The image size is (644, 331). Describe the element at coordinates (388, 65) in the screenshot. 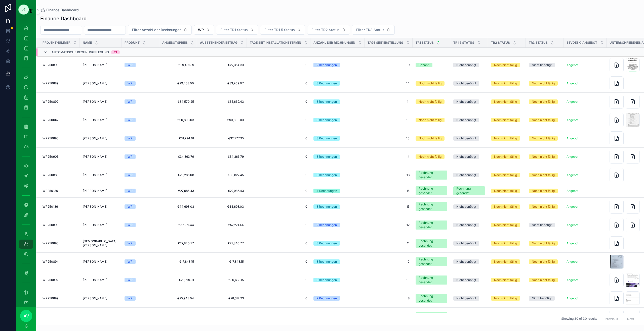

I see `span: 9` at that location.